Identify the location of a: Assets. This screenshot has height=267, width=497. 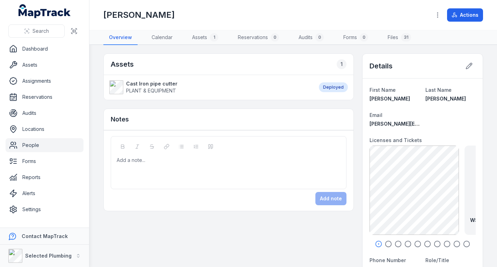
(44, 65).